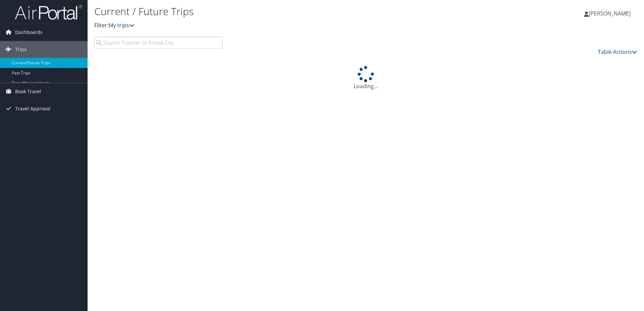 This screenshot has width=644, height=311. Describe the element at coordinates (121, 25) in the screenshot. I see `a: My trips` at that location.